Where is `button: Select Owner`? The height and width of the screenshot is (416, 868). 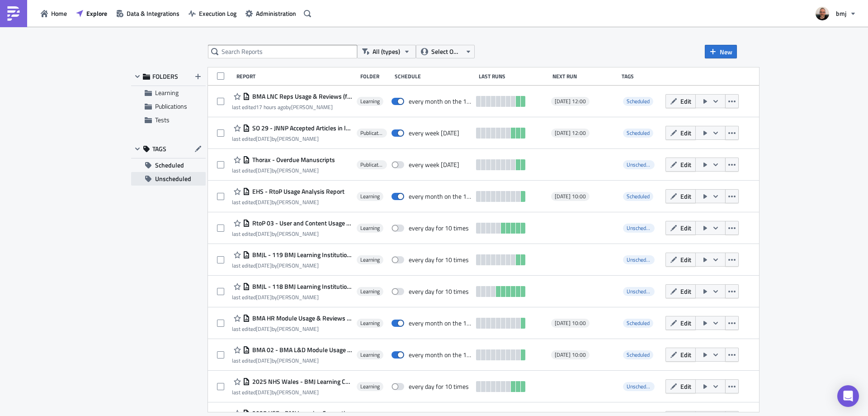 button: Select Owner is located at coordinates (445, 52).